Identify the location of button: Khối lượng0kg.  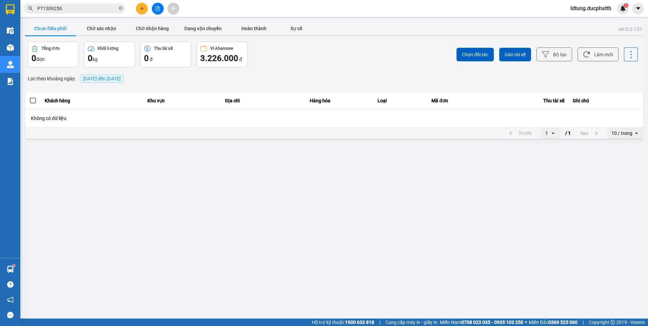
(109, 55).